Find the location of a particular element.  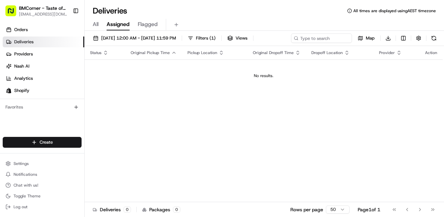

a: Providers is located at coordinates (43, 54).